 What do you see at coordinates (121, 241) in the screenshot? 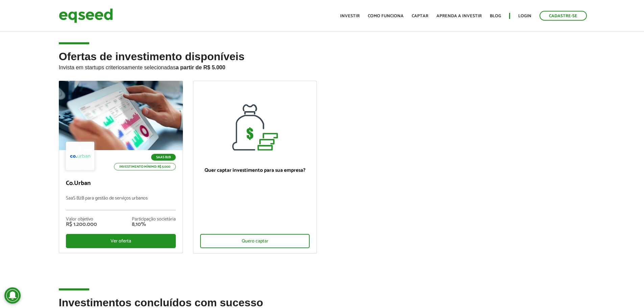
I see `div: Ver oferta` at bounding box center [121, 241].